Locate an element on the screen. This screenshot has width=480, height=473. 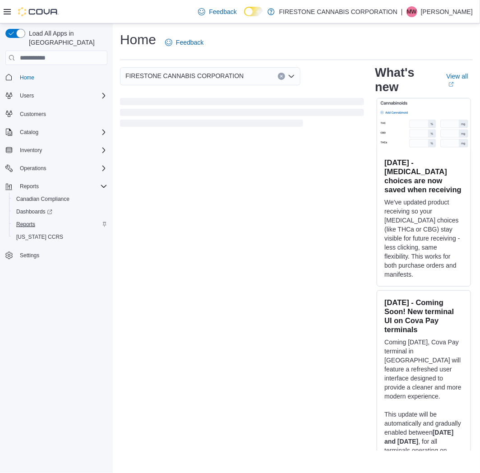
span: Loading is located at coordinates (242, 114).